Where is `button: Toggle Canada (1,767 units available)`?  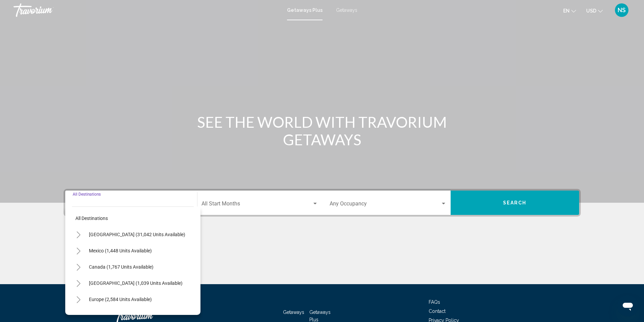 button: Toggle Canada (1,767 units available) is located at coordinates (79, 267).